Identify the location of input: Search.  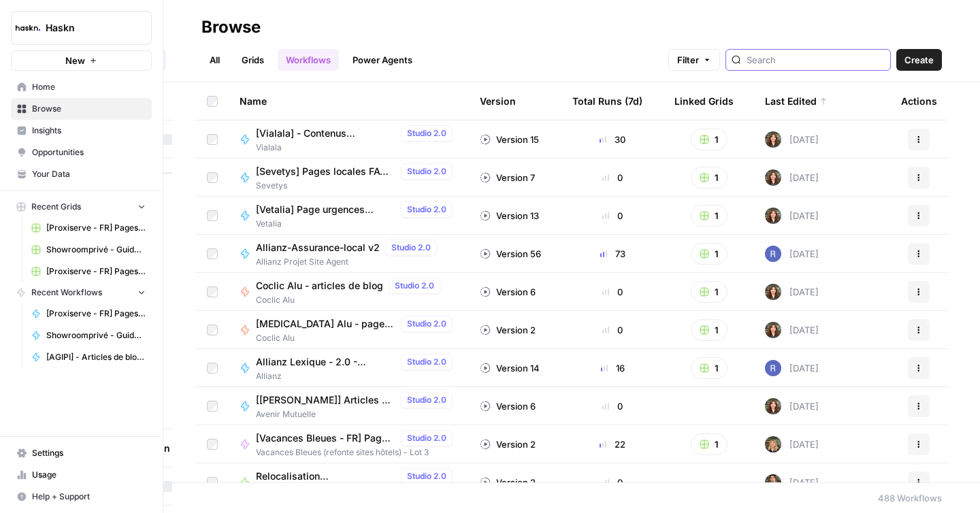
(816, 60).